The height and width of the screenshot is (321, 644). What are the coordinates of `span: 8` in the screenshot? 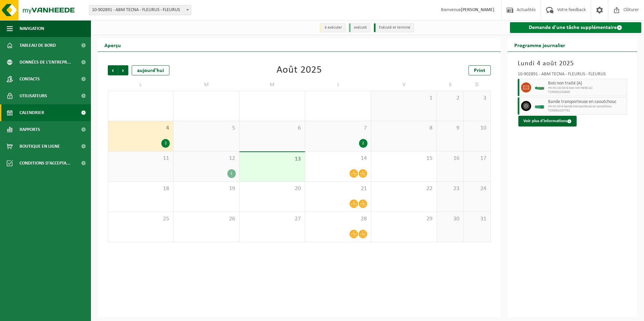 It's located at (404, 128).